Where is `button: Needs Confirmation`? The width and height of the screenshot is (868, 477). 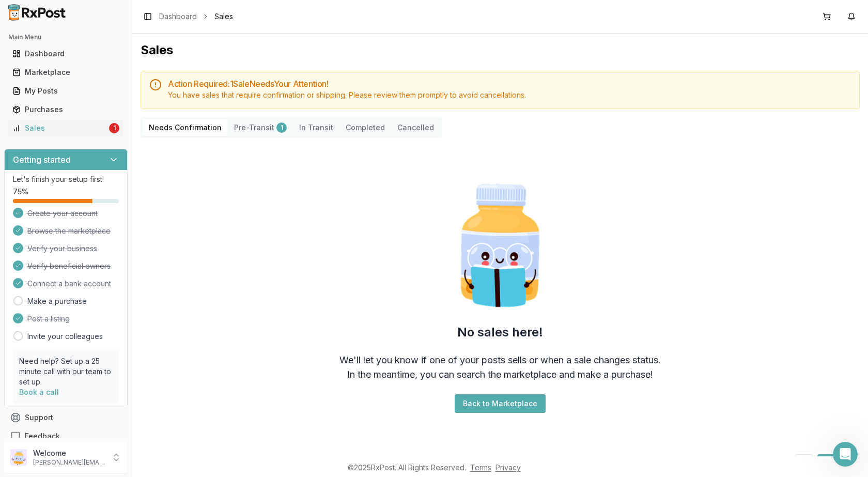
button: Needs Confirmation is located at coordinates (185, 128).